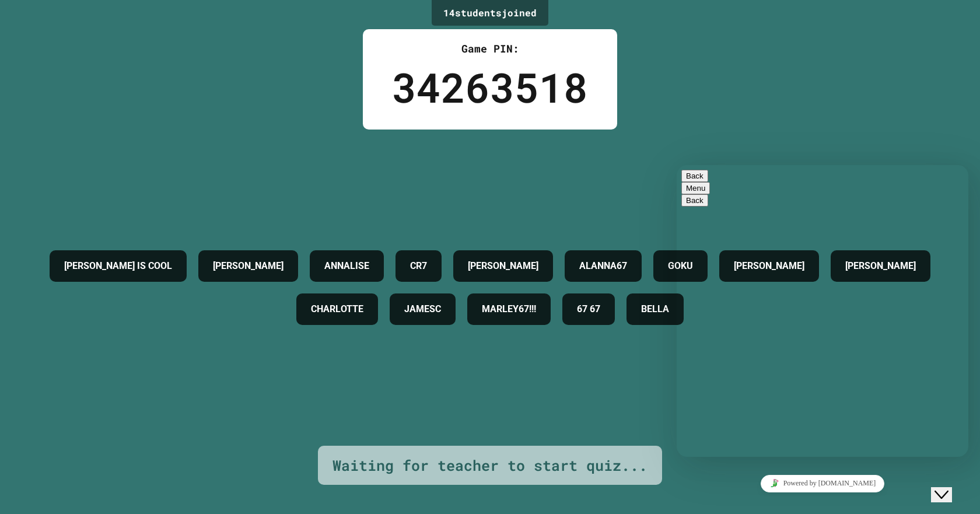 The image size is (980, 514). I want to click on h4: MARLEY67!!!, so click(509, 310).